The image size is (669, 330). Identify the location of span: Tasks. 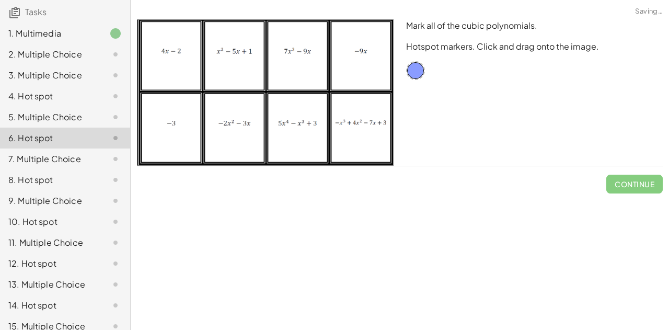
(36, 12).